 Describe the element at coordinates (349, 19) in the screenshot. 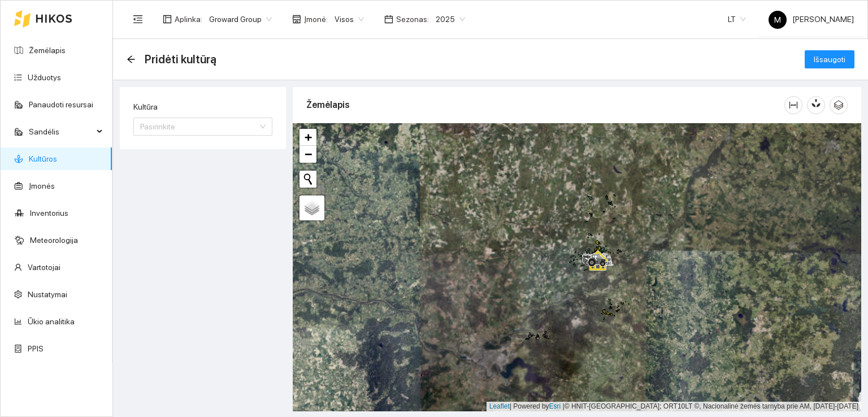

I see `span: Visos` at that location.